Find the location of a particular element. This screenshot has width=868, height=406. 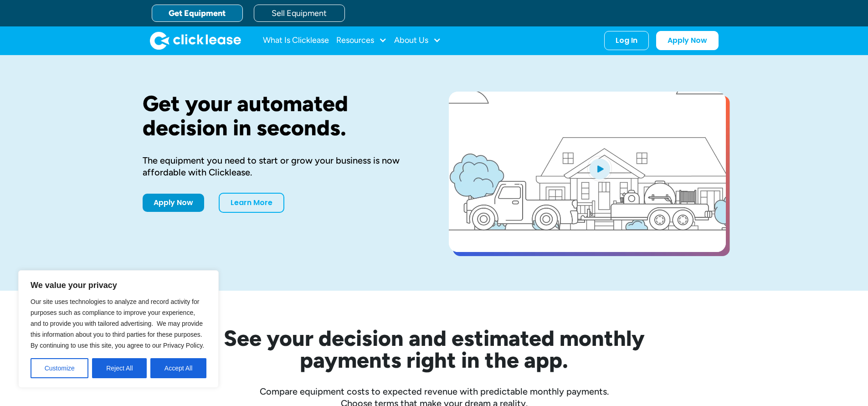

button: Accept All is located at coordinates (179, 367).